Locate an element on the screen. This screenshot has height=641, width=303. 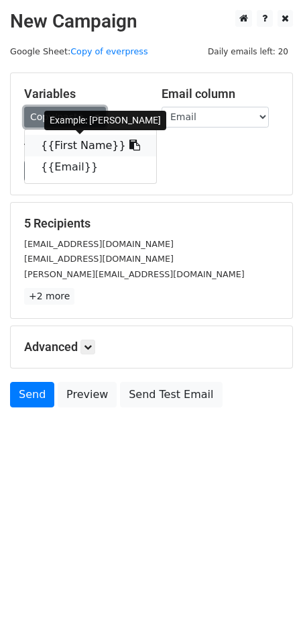
h5: Advanced is located at coordinates (152, 347).